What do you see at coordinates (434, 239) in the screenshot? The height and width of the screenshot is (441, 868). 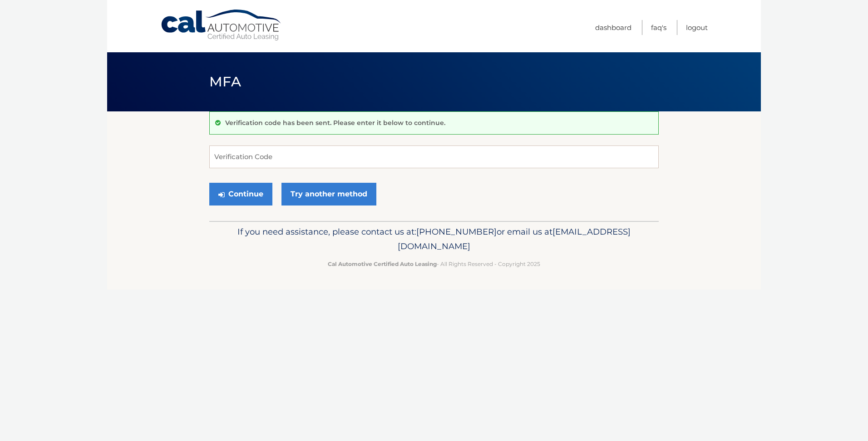 I see `p: If you need assistance, please contact us at: or email us at` at bounding box center [434, 239].